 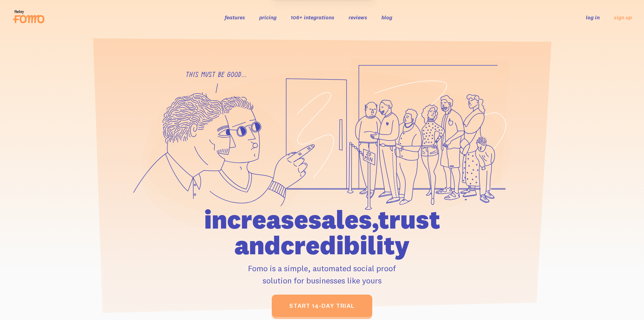 What do you see at coordinates (592, 17) in the screenshot?
I see `a: log in` at bounding box center [592, 17].